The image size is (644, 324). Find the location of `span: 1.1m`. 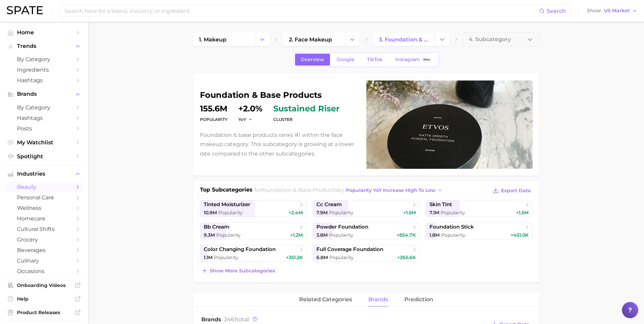

span: 1.1m is located at coordinates (208, 258).